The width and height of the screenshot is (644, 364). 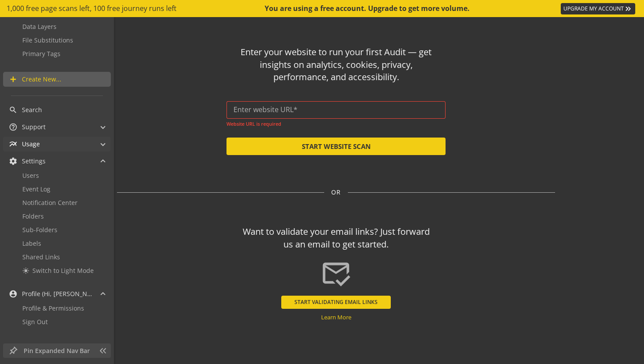 I want to click on div: Settings, so click(x=56, y=226).